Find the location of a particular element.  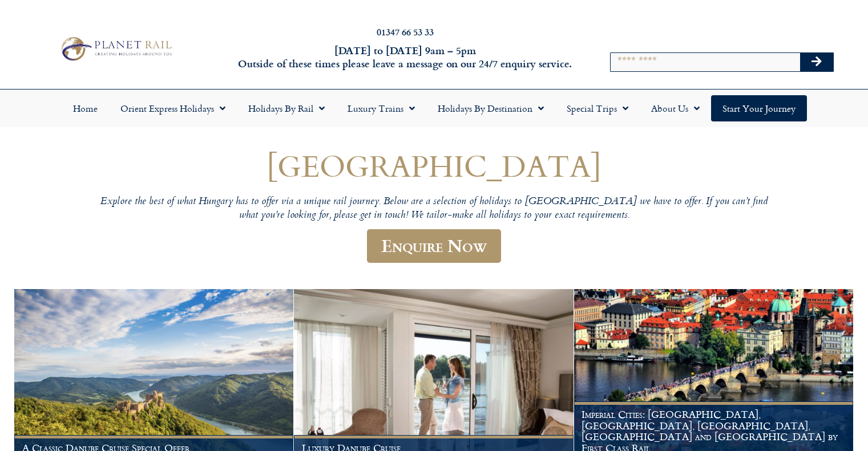

a: Special Trips is located at coordinates (598, 108).